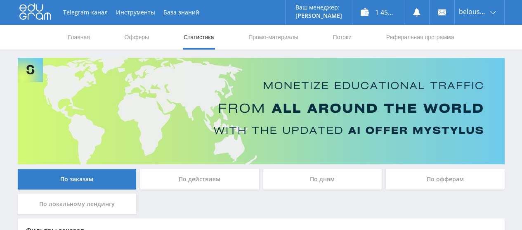 Image resolution: width=522 pixels, height=230 pixels. I want to click on img: Banner, so click(261, 111).